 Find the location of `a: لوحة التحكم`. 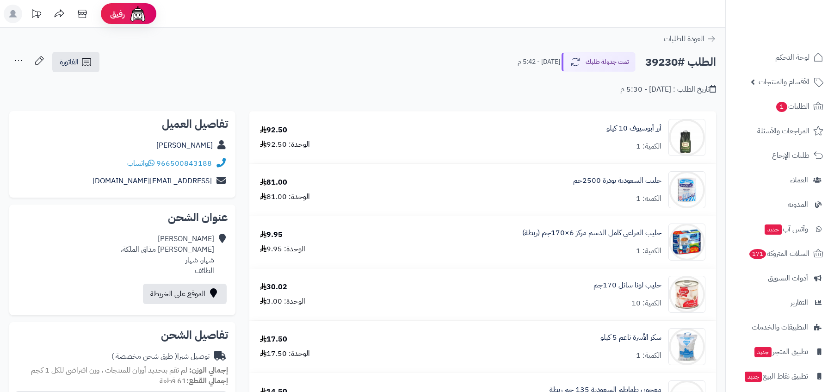

a: لوحة التحكم is located at coordinates (780, 57).